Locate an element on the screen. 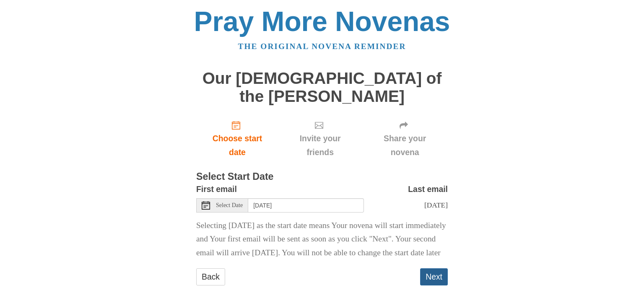 Image resolution: width=644 pixels, height=306 pixels. a: The original novena reminder is located at coordinates (322, 46).